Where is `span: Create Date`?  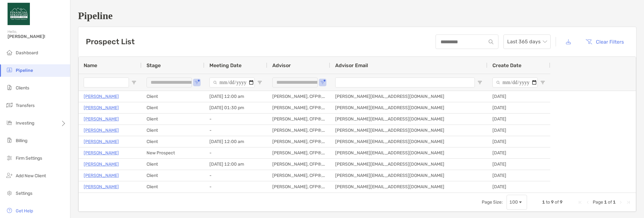 span: Create Date is located at coordinates (507, 65).